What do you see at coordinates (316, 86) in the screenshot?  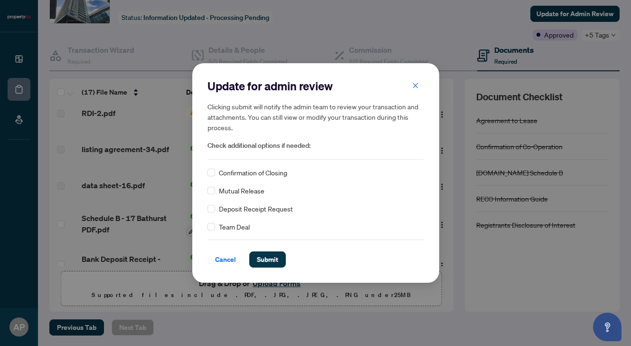 I see `h2: Update for admin review` at bounding box center [316, 86].